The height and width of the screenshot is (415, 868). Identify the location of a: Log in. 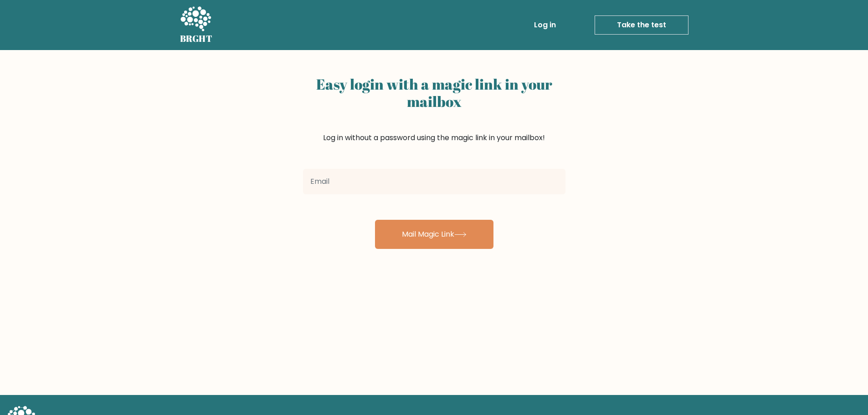
(545, 25).